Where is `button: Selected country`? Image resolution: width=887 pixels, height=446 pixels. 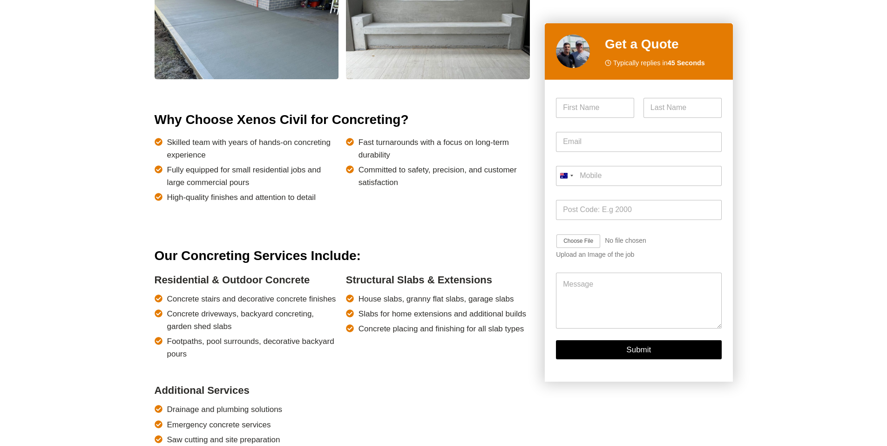 button: Selected country is located at coordinates (566, 176).